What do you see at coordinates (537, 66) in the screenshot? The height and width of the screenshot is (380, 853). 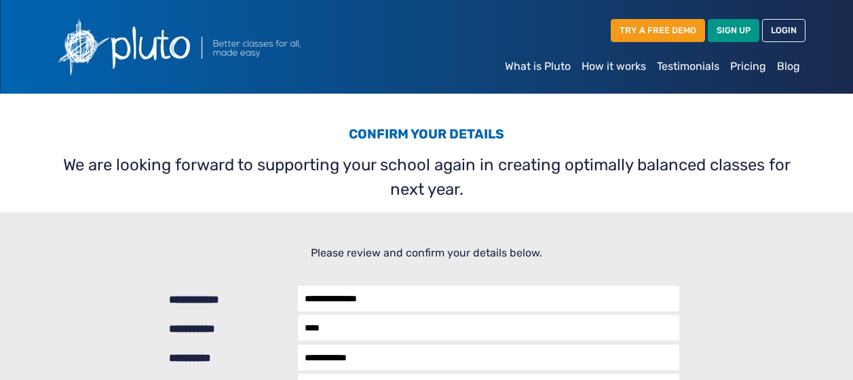 I see `a: What is Pluto` at bounding box center [537, 66].